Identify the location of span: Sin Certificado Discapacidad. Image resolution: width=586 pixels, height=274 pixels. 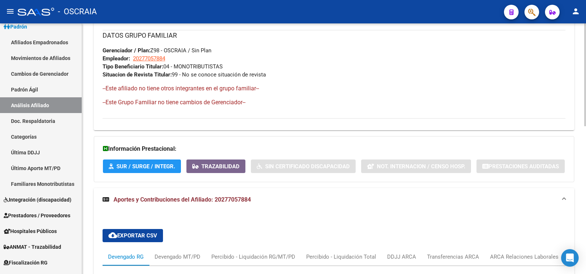
(307, 167).